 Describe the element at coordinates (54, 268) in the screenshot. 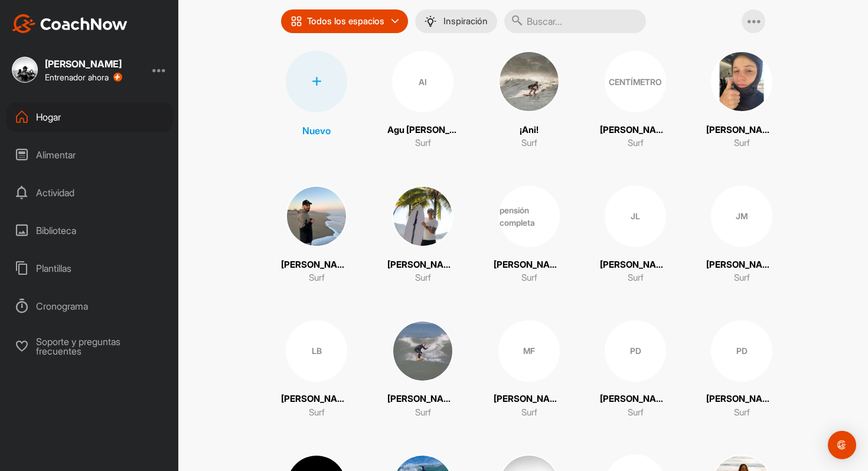

I see `font: Plantillas` at that location.